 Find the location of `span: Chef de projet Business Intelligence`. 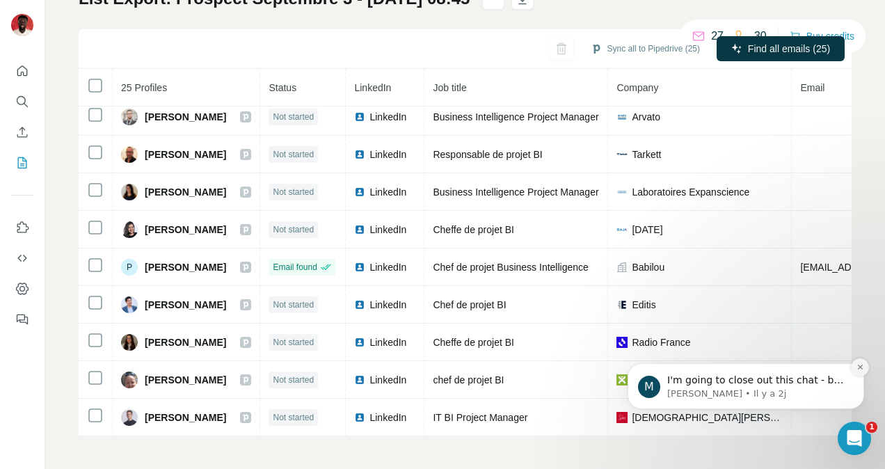

span: Chef de projet Business Intelligence is located at coordinates (510, 267).